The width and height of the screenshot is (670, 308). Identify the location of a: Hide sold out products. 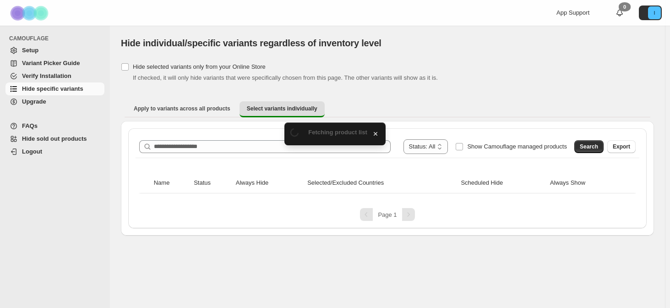
(55, 139).